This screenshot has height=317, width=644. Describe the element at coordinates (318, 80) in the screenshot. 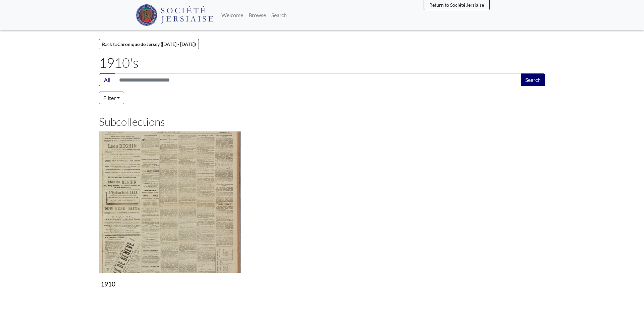

I see `input: Search this collection...` at that location.